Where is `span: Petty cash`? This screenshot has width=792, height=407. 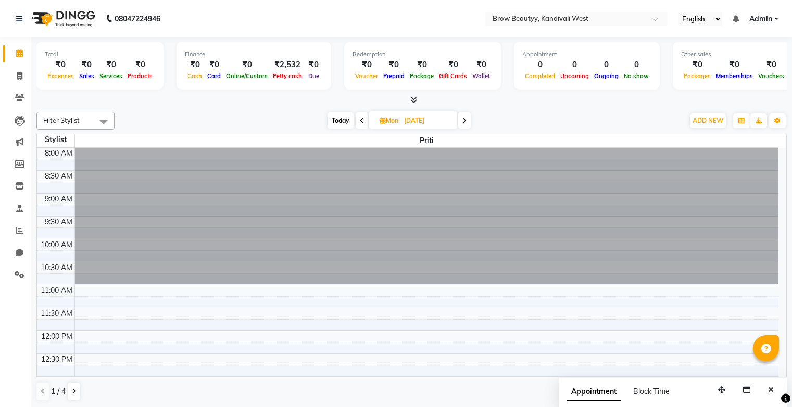 span: Petty cash is located at coordinates (288, 76).